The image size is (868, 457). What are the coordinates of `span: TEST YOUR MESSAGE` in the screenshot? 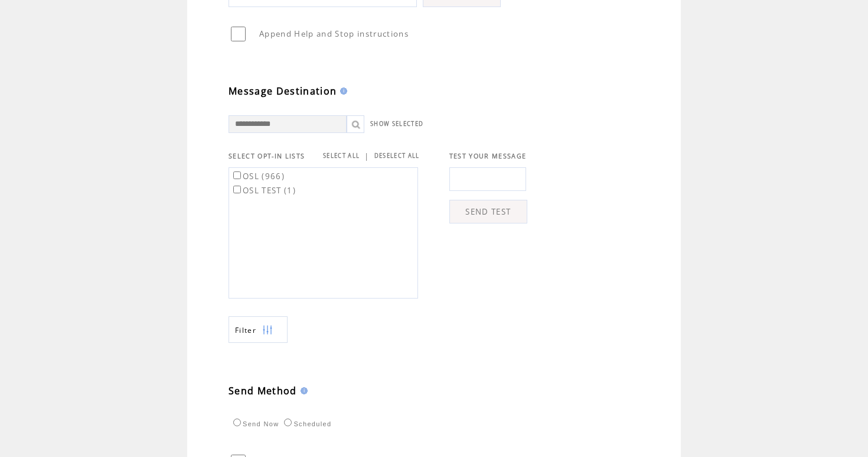 It's located at (488, 156).